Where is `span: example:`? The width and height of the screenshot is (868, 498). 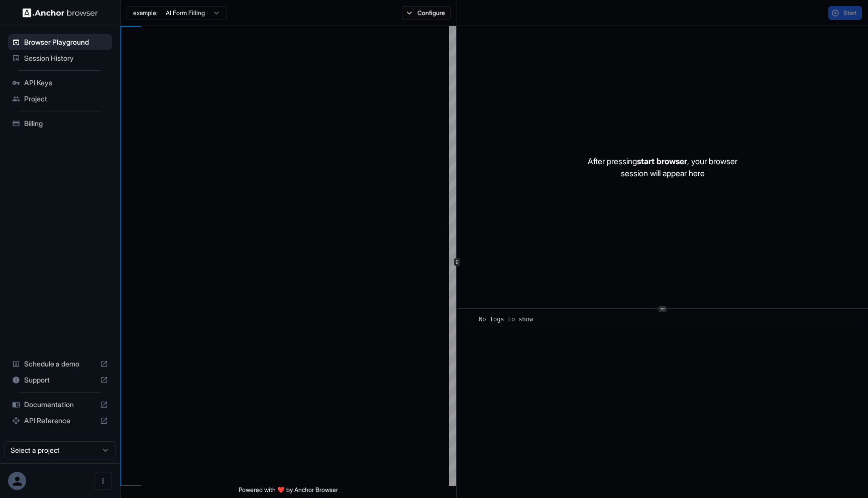
span: example: is located at coordinates (145, 13).